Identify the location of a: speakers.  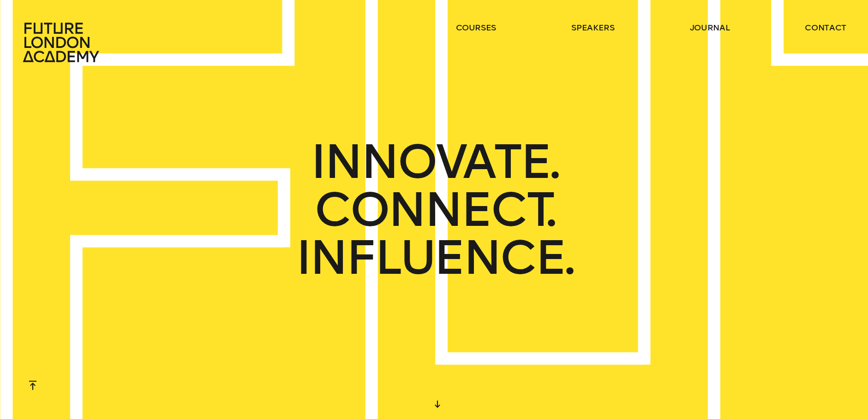
(592, 28).